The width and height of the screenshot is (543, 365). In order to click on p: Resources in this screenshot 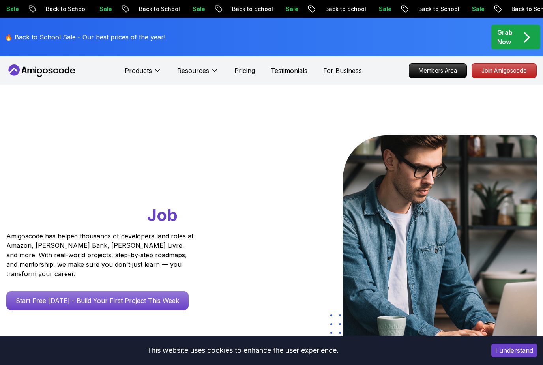, I will do `click(193, 71)`.